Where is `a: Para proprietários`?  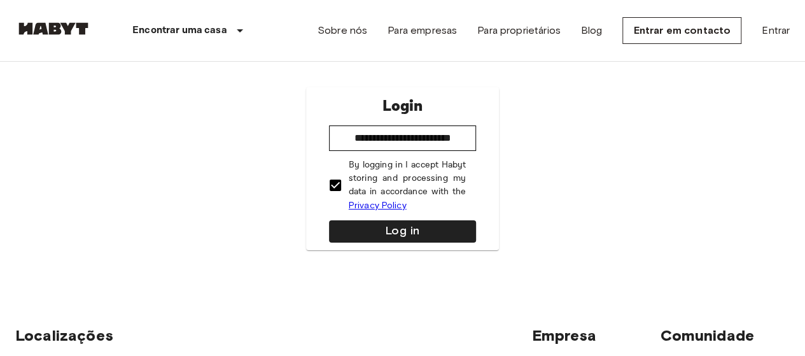 a: Para proprietários is located at coordinates (519, 31).